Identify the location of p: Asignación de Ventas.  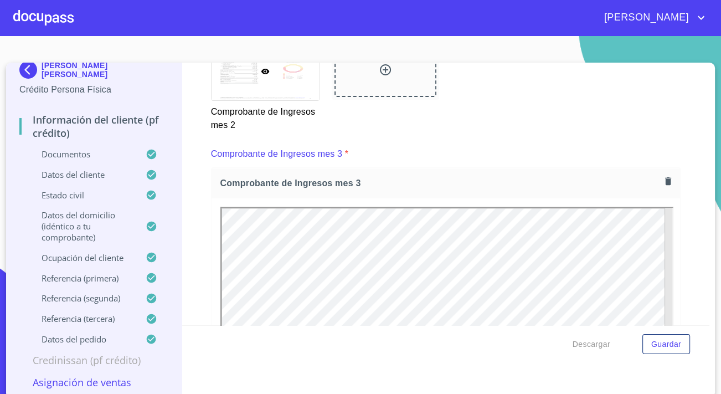
(94, 382).